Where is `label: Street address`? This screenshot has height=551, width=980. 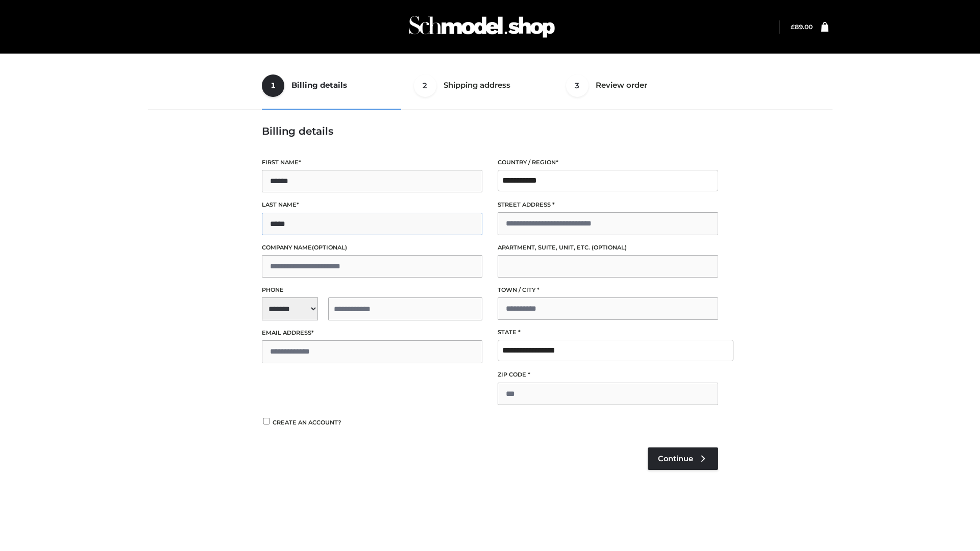
label: Street address is located at coordinates (608, 205).